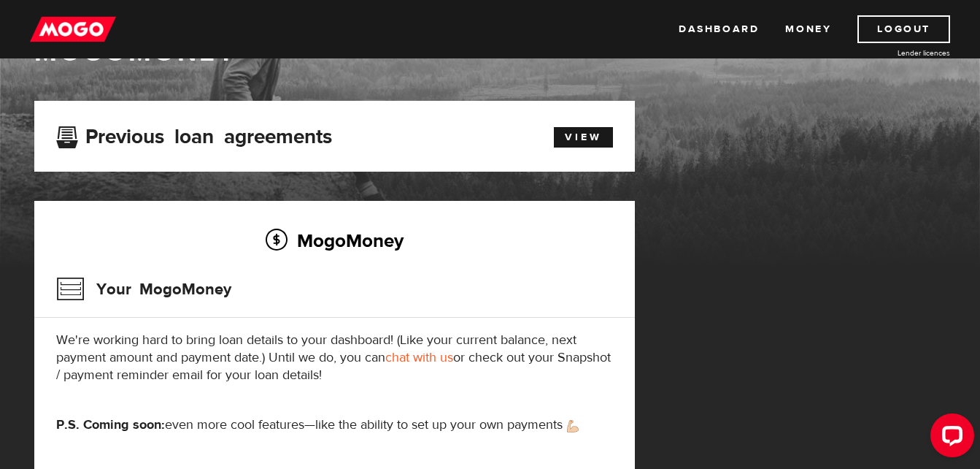  I want to click on a: View, so click(583, 137).